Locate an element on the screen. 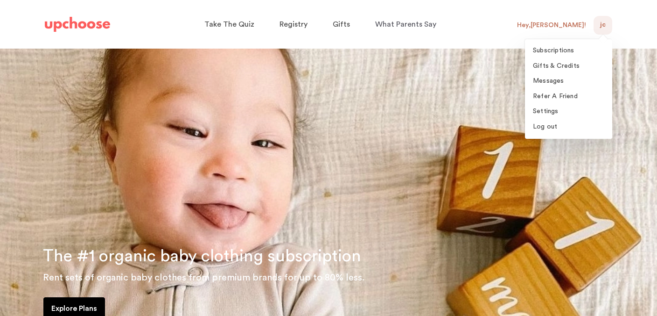 Image resolution: width=657 pixels, height=316 pixels. a: What Parents Say is located at coordinates (407, 24).